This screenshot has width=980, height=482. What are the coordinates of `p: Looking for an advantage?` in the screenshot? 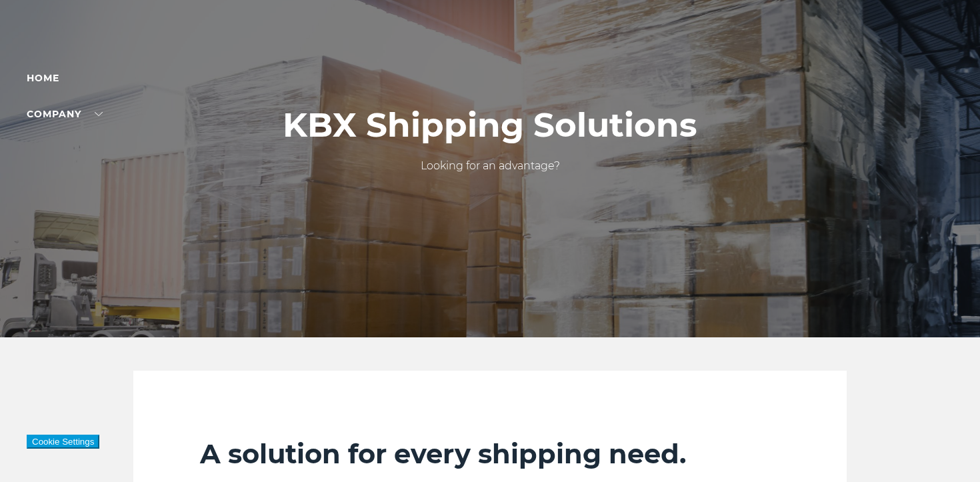 It's located at (490, 167).